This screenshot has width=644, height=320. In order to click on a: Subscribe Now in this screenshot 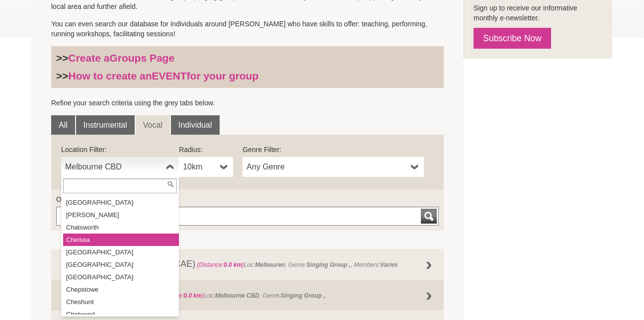, I will do `click(512, 38)`.